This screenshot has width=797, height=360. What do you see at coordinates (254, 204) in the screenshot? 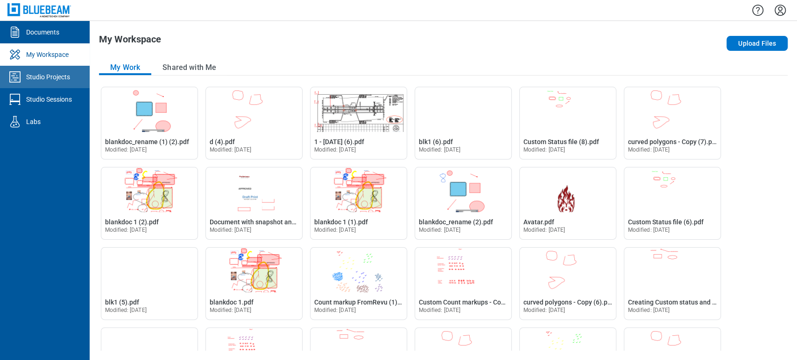
I see `div: Open Document with snapshot and stamp markup.pdf in Editor` at bounding box center [254, 204].